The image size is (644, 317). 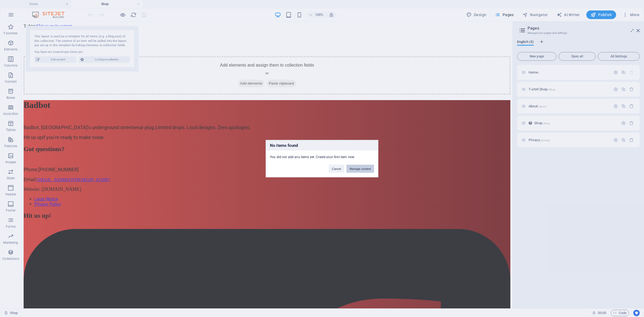 I want to click on h3: No items found, so click(x=322, y=145).